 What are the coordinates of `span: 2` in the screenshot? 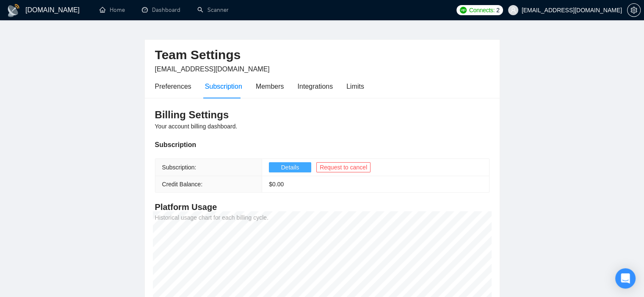 It's located at (498, 10).